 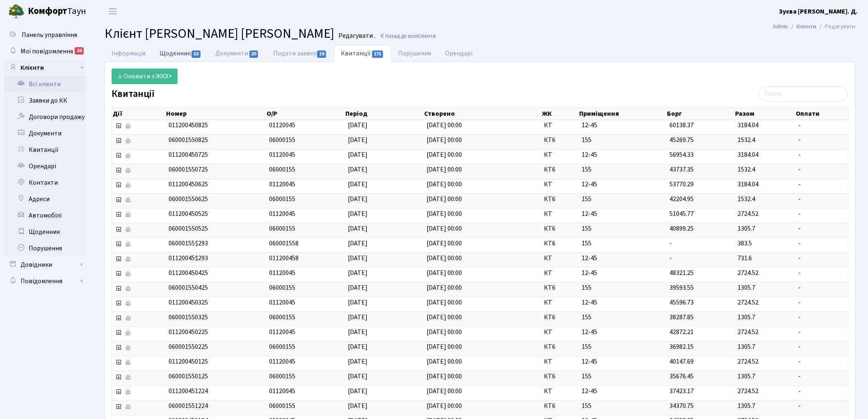 What do you see at coordinates (682, 347) in the screenshot?
I see `span: 36982.15` at bounding box center [682, 347].